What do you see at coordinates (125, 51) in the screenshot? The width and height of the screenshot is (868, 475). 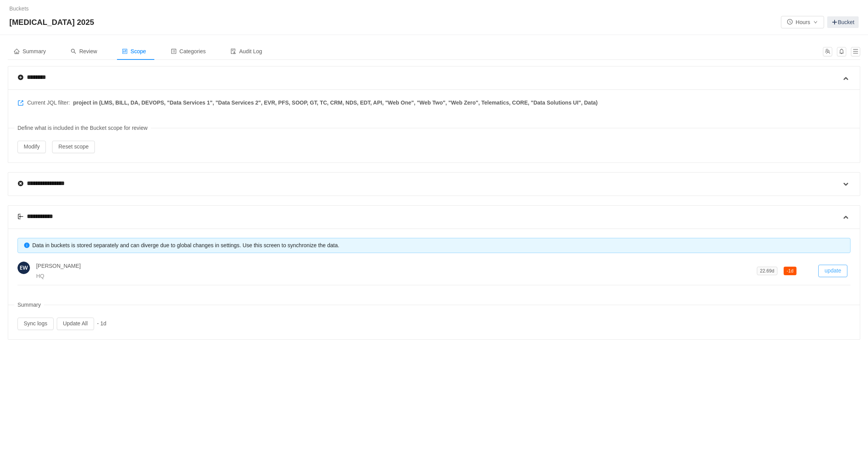 I see `i: icon: control` at bounding box center [125, 51].